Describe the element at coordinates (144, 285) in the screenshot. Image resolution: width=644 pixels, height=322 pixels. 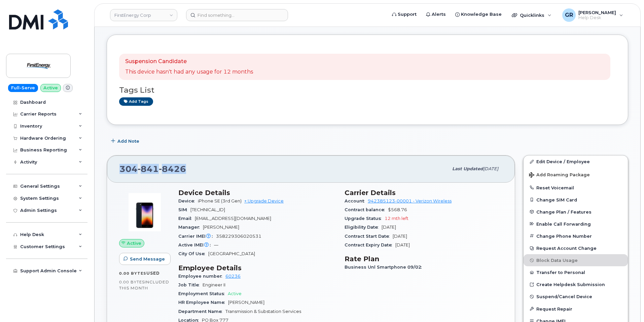
I see `span: included this month` at that location.